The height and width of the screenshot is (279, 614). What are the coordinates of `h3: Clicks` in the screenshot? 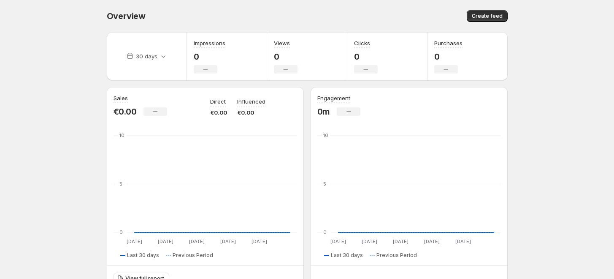 It's located at (362, 43).